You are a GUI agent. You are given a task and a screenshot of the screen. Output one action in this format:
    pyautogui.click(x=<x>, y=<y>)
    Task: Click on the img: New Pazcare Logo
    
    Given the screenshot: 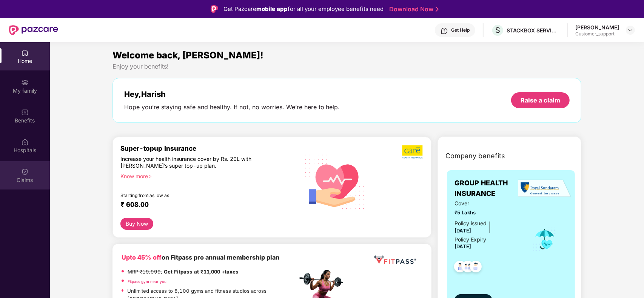 What is the action you would take?
    pyautogui.click(x=34, y=30)
    